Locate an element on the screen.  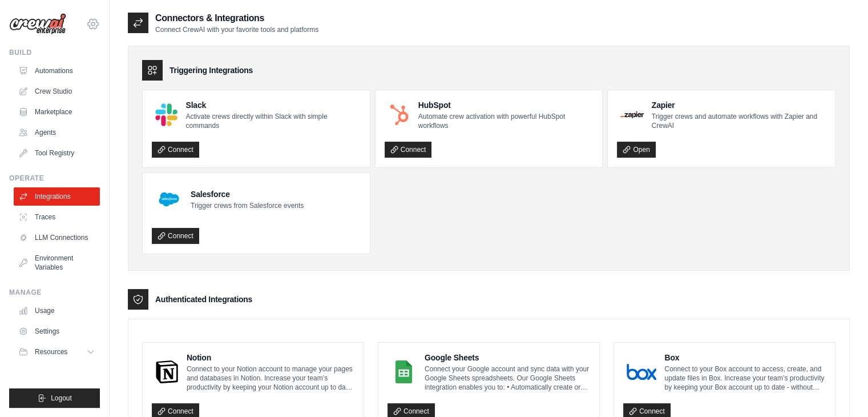
a: Automations is located at coordinates (56, 71).